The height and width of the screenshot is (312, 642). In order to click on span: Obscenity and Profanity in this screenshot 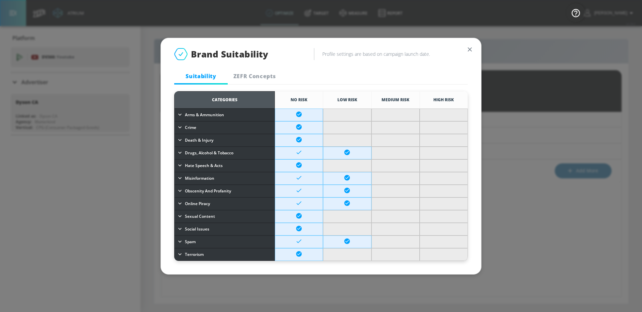, I will do `click(208, 191)`.